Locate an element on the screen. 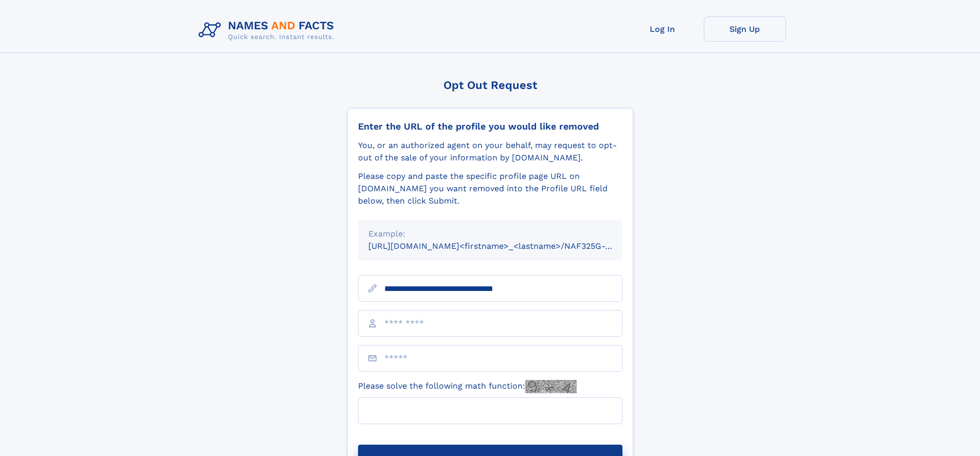 The width and height of the screenshot is (980, 456). div: Enter the URL of the profile you would like removed is located at coordinates (490, 127).